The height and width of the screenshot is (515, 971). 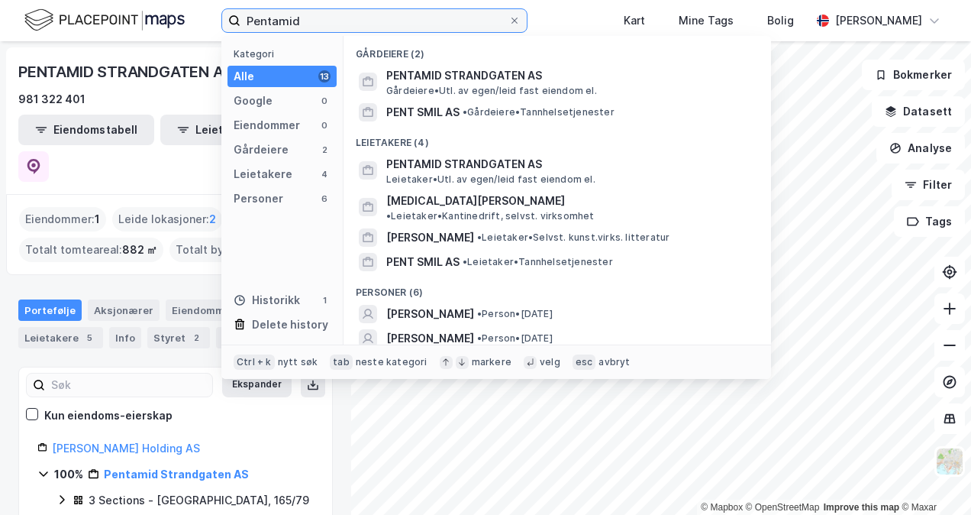 What do you see at coordinates (557, 138) in the screenshot?
I see `div: Leietakere (4)` at bounding box center [557, 138].